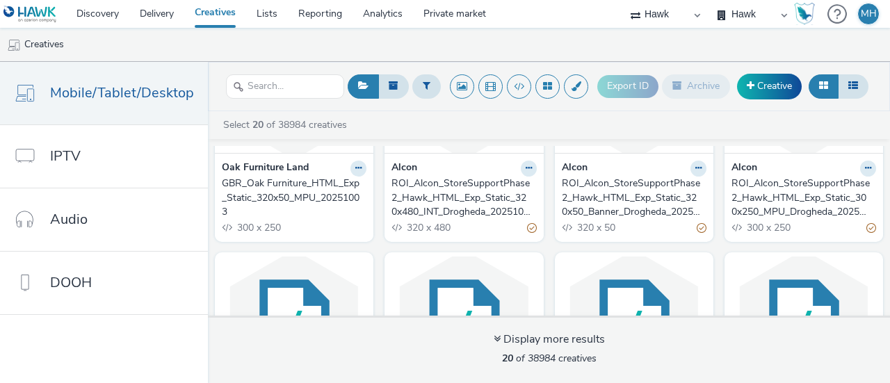 The width and height of the screenshot is (890, 383). Describe the element at coordinates (71, 282) in the screenshot. I see `span: DOOH` at that location.